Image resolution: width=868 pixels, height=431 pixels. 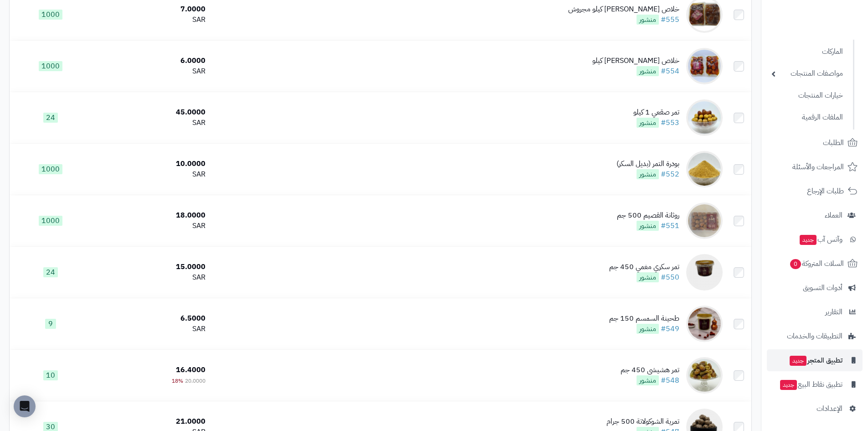 I want to click on img: خلاص القصيم ربع كيلو, so click(x=704, y=66).